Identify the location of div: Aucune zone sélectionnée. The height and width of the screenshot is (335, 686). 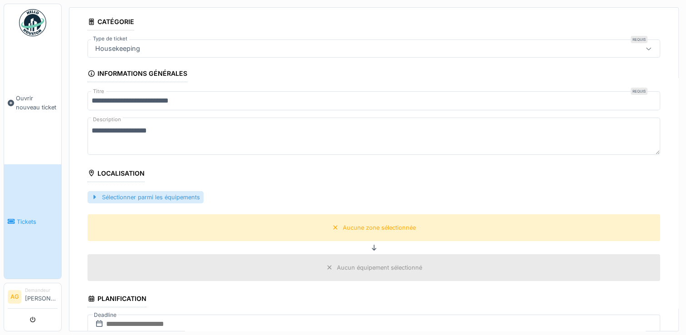
(379, 227).